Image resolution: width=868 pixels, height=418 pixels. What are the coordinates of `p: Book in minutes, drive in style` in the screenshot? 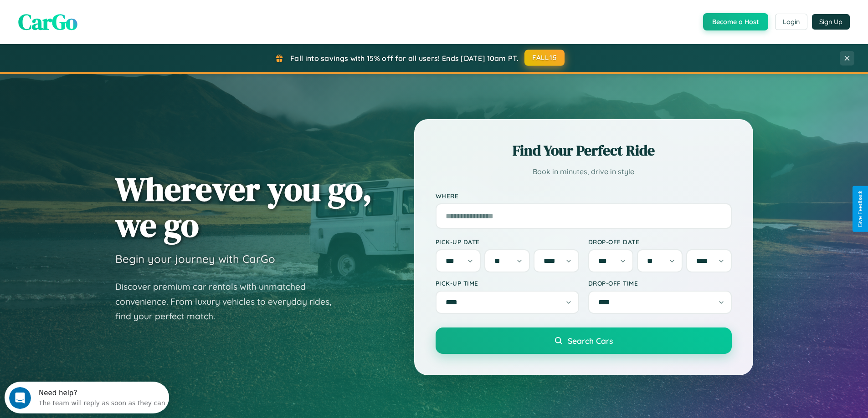 It's located at (584, 172).